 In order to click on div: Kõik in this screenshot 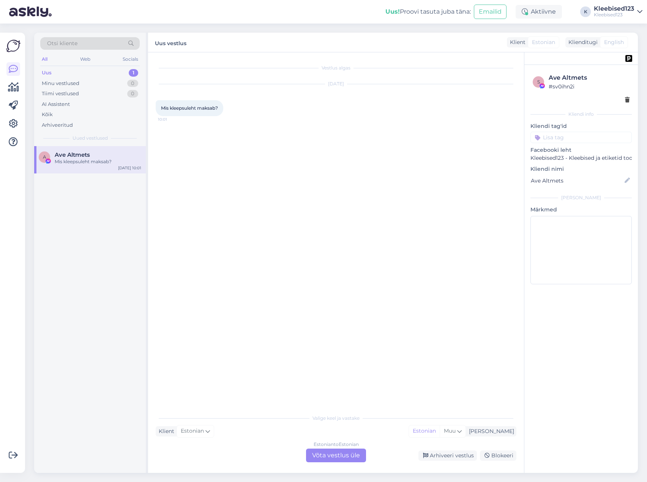, I will do `click(47, 115)`.